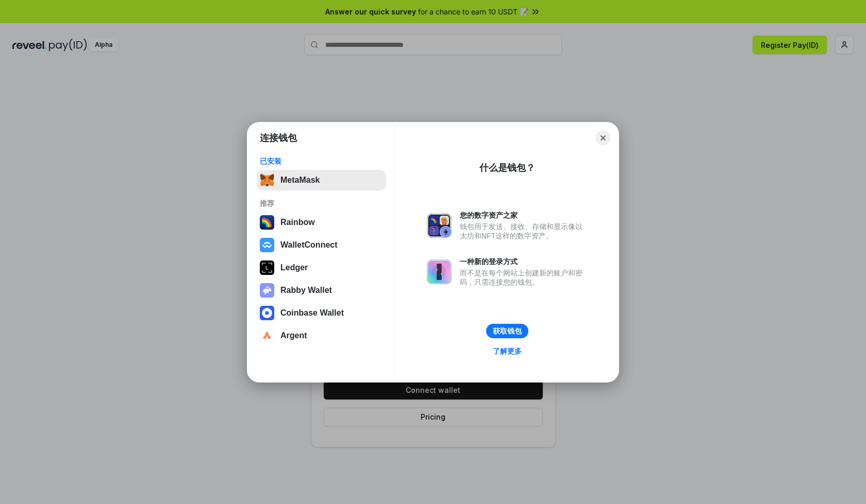 This screenshot has height=504, width=866. What do you see at coordinates (298, 223) in the screenshot?
I see `div: Rainbow` at bounding box center [298, 223].